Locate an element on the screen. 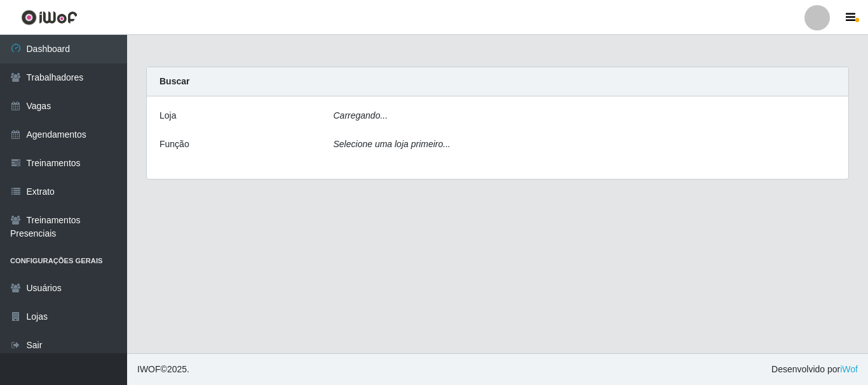 Image resolution: width=868 pixels, height=385 pixels. label: Função is located at coordinates (174, 144).